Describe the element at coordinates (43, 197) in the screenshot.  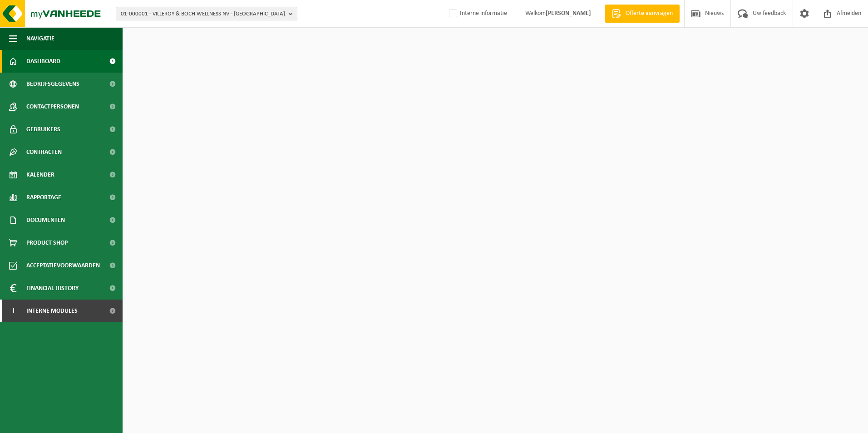
I see `span: Rapportage` at that location.